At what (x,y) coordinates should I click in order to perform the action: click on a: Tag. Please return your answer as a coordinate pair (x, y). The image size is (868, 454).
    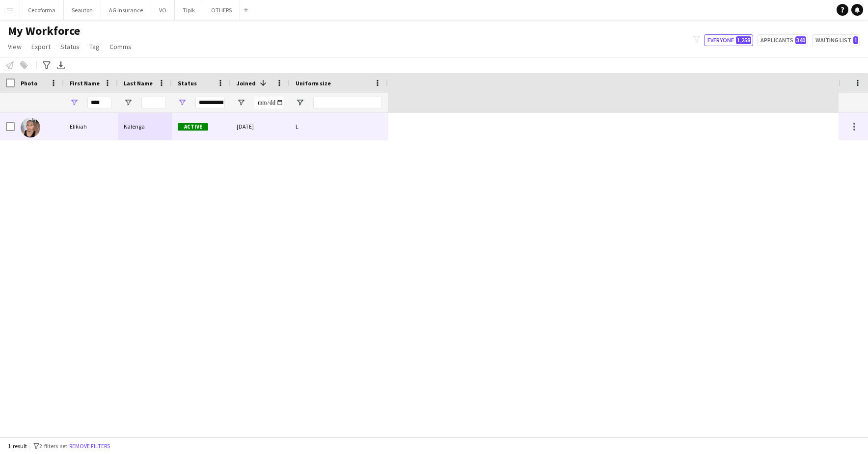
    Looking at the image, I should click on (95, 47).